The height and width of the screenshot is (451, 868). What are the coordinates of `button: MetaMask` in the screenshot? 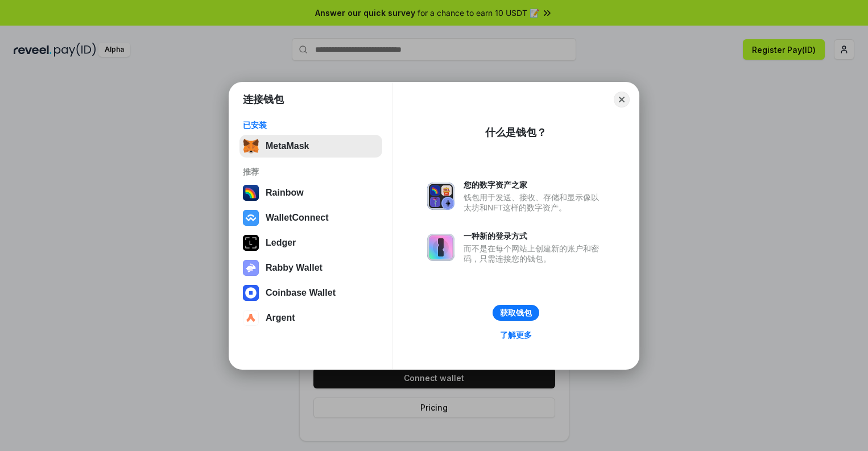 It's located at (311, 146).